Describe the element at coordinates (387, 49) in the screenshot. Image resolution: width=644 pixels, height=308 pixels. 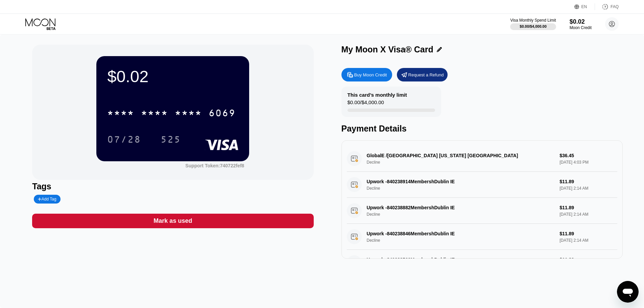
I see `div: My Moon X Visa® Card` at that location.